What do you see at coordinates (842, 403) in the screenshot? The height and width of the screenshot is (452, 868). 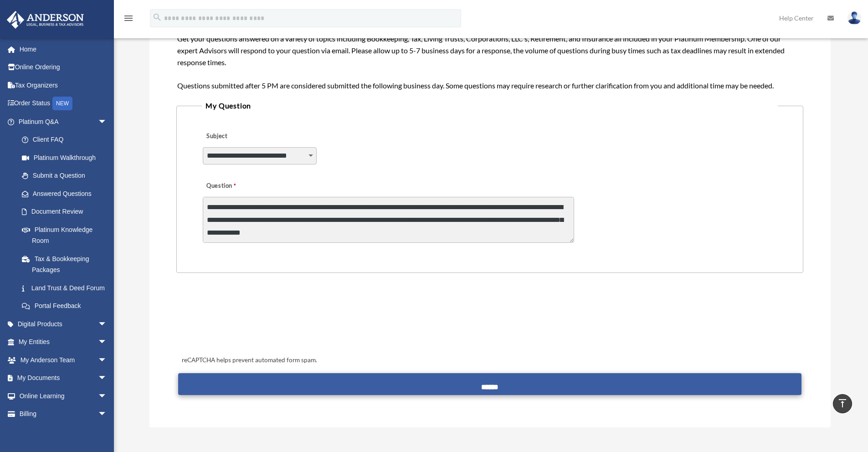 I see `a: vertical_align_top` at bounding box center [842, 403].